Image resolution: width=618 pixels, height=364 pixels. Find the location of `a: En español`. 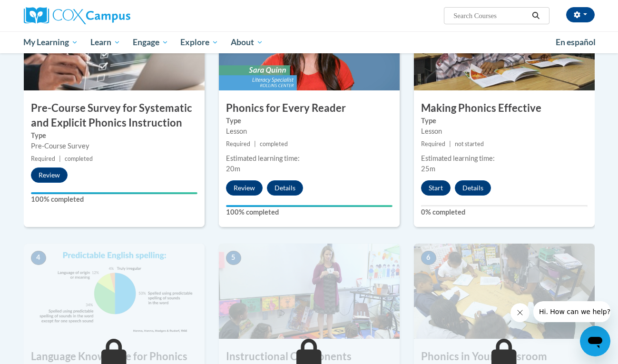

a: En español is located at coordinates (576, 42).